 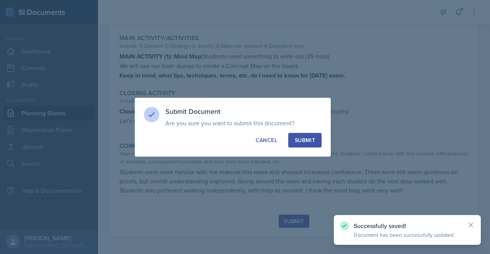 I want to click on button: Submit, so click(x=305, y=140).